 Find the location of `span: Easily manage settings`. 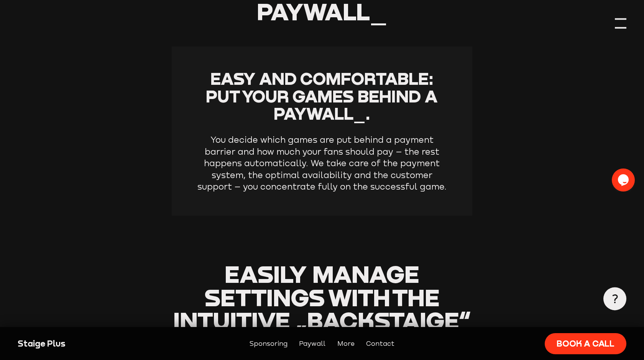

span: Easily manage settings is located at coordinates (312, 286).